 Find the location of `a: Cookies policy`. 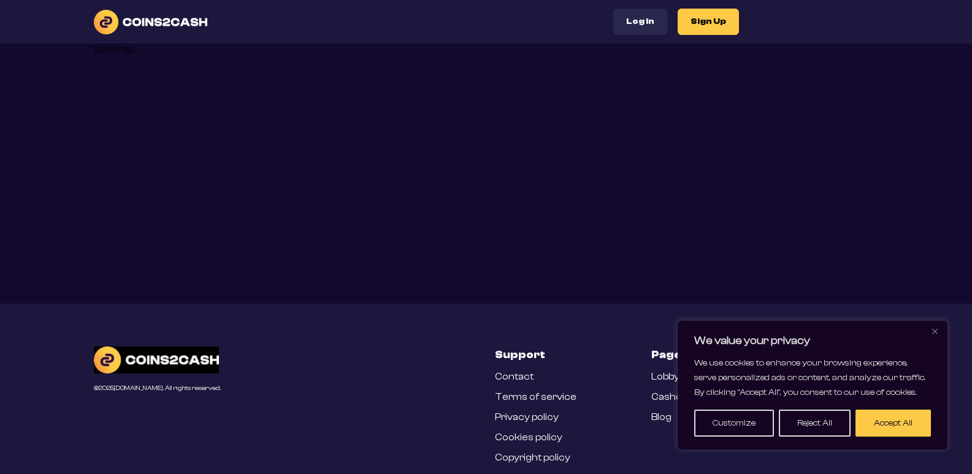

a: Cookies policy is located at coordinates (528, 437).